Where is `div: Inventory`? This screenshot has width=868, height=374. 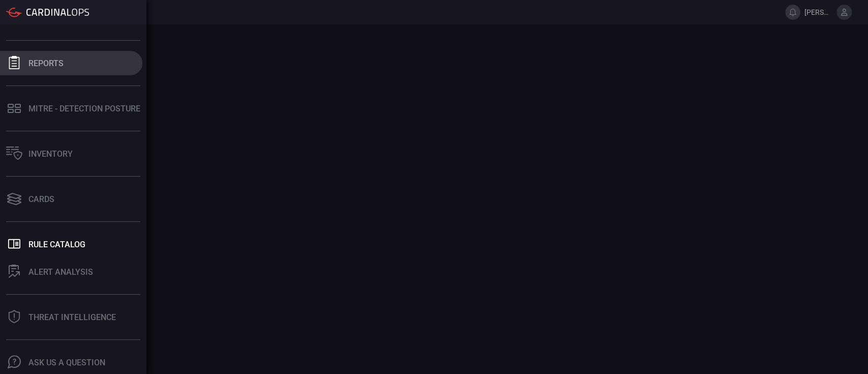
div: Inventory is located at coordinates (50, 153).